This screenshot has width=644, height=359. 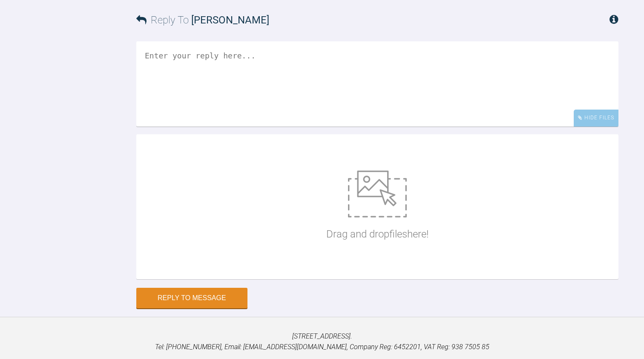 I want to click on p: Drag and drop files here!, so click(x=377, y=234).